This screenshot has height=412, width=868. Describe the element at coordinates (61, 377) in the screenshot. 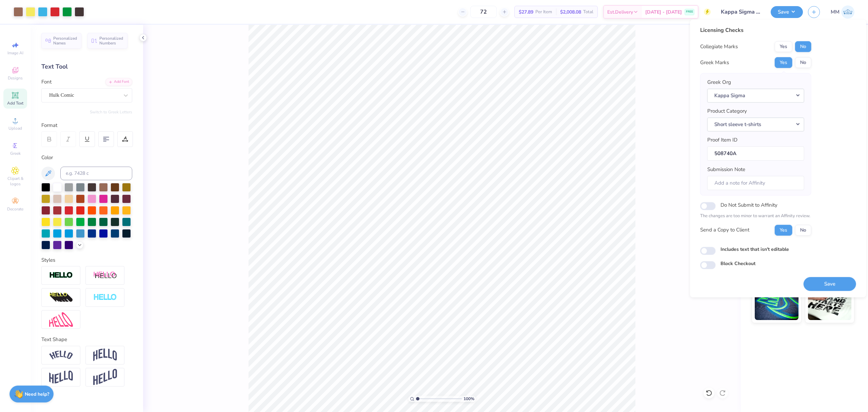

I see `img: Flag` at that location.